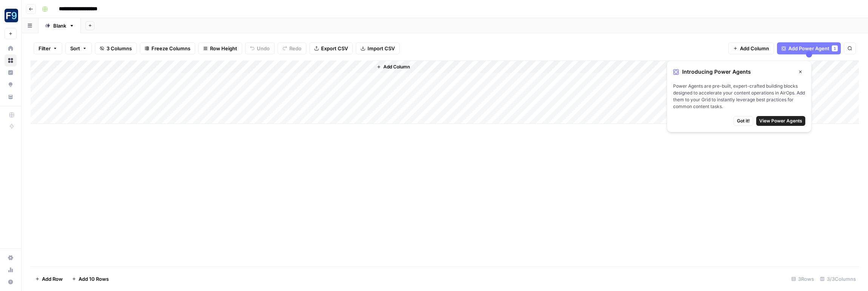 This screenshot has height=291, width=868. I want to click on button: Freeze Columns, so click(168, 49).